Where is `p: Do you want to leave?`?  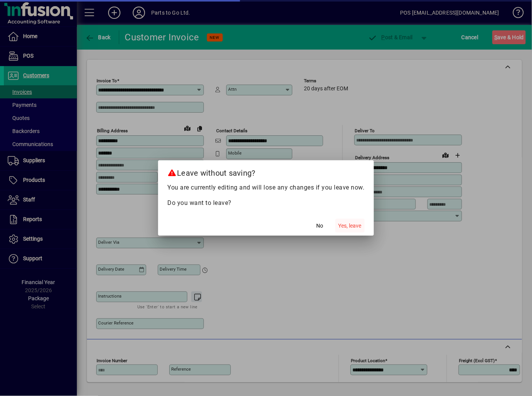
p: Do you want to leave? is located at coordinates (266, 203).